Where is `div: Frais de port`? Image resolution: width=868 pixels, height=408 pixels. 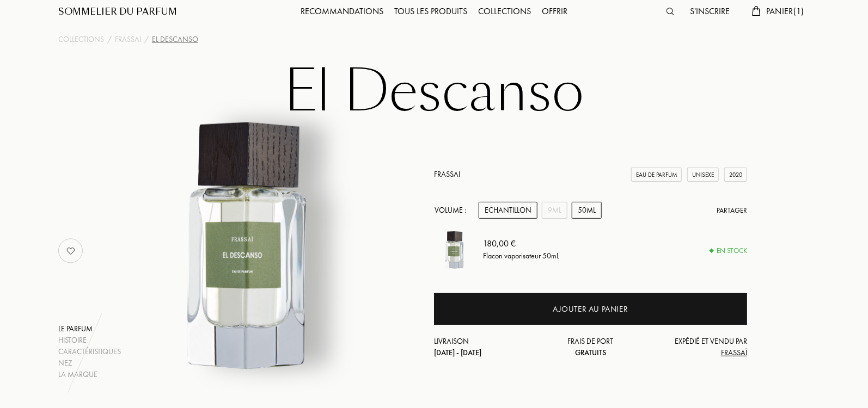 div: Frais de port is located at coordinates (591, 347).